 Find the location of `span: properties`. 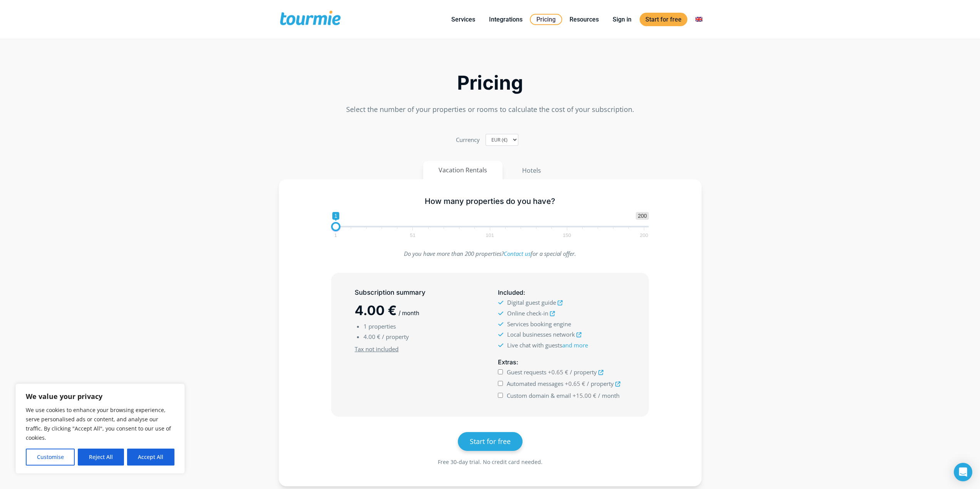

span: properties is located at coordinates (382, 326).